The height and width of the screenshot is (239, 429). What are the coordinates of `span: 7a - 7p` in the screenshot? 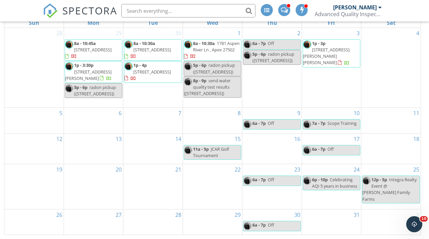 It's located at (319, 123).